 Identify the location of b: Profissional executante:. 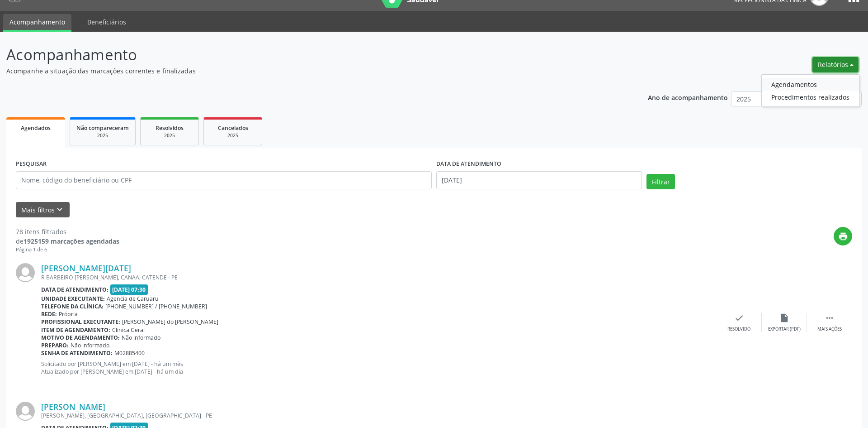
(81, 321).